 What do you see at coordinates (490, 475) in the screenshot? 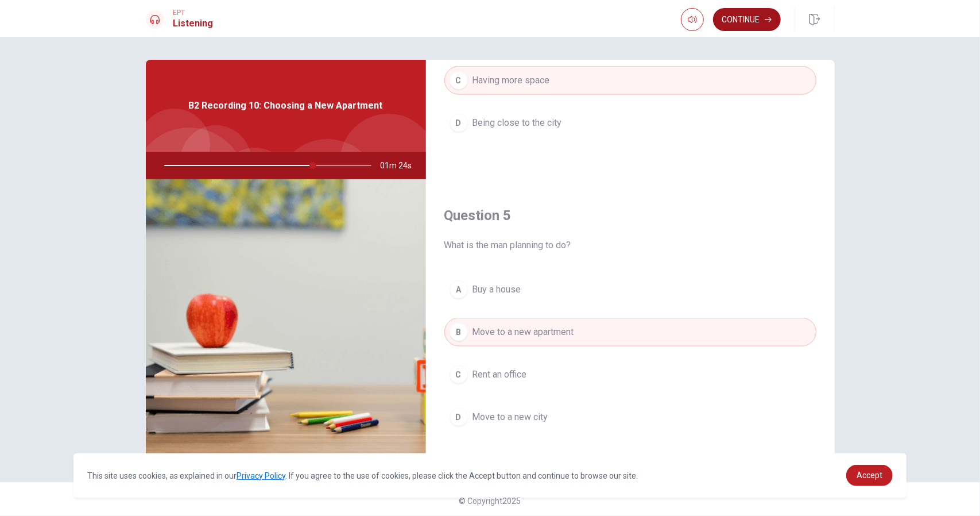
I see `div: cookieconsent` at bounding box center [490, 475].